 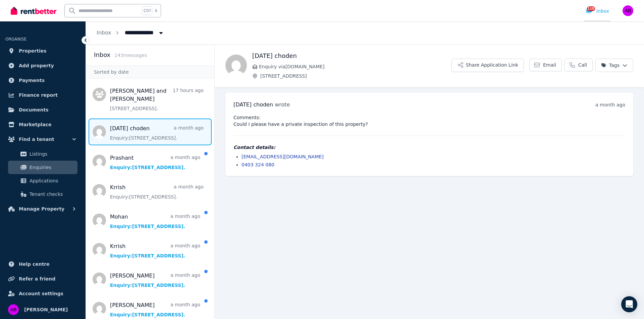 I want to click on a: Tenant checks, so click(x=43, y=194).